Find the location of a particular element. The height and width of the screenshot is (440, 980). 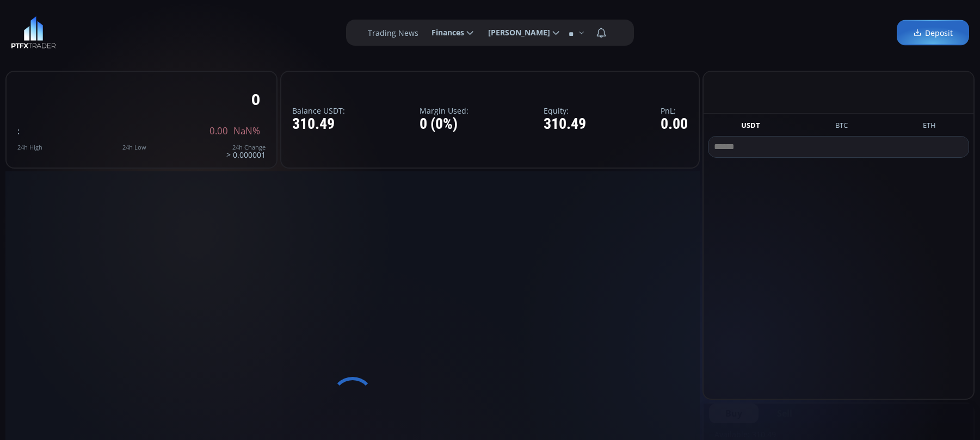

div: 24h High is located at coordinates (30, 147).